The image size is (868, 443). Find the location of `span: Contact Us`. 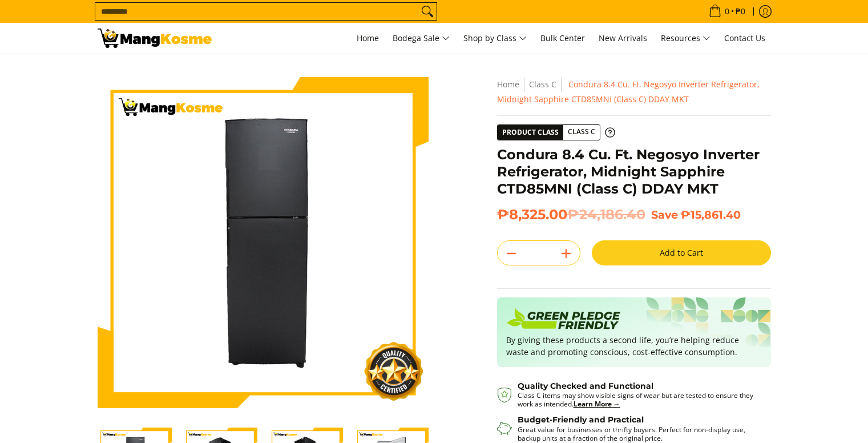

span: Contact Us is located at coordinates (744, 38).